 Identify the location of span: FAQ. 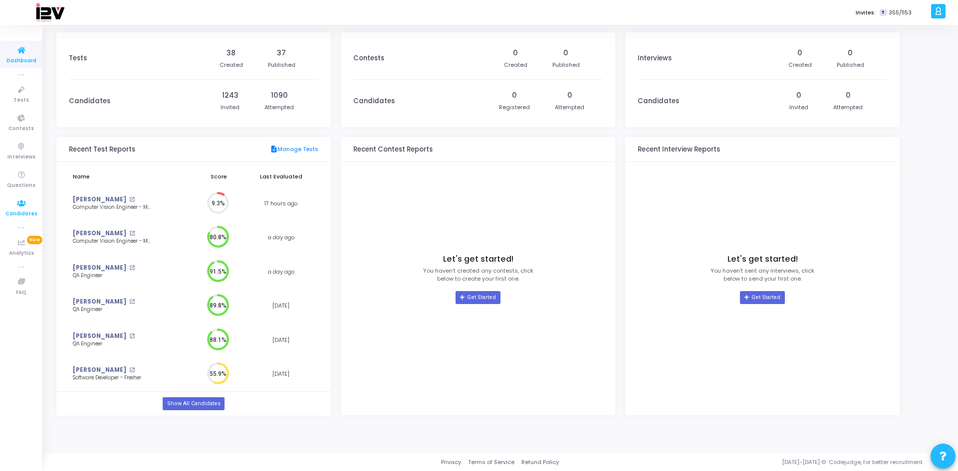
(21, 293).